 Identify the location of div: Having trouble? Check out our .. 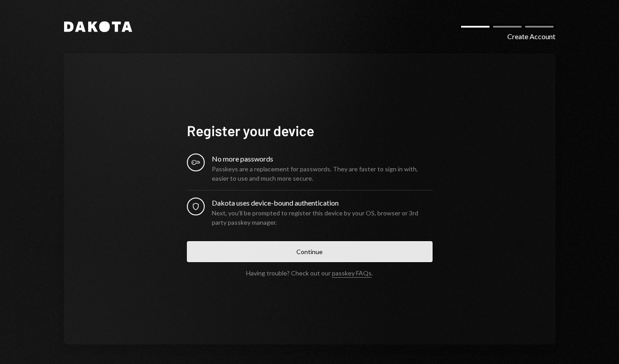
(310, 272).